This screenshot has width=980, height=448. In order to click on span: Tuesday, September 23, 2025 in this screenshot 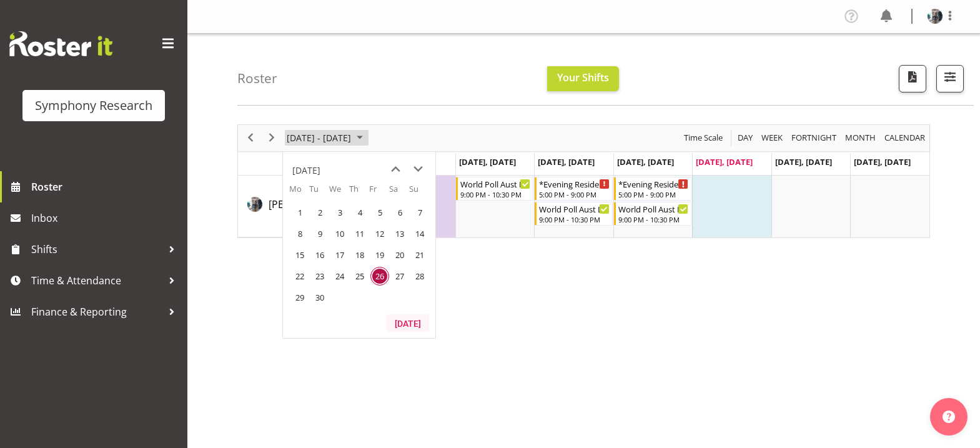, I will do `click(320, 276)`.